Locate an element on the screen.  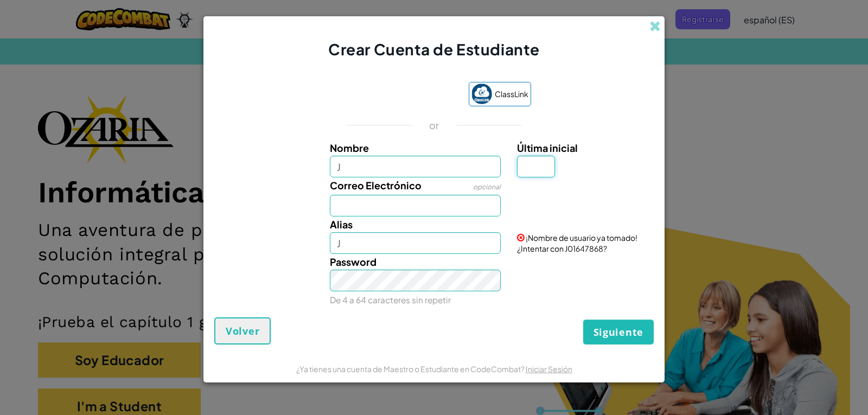
span: Siguiente is located at coordinates (618, 332).